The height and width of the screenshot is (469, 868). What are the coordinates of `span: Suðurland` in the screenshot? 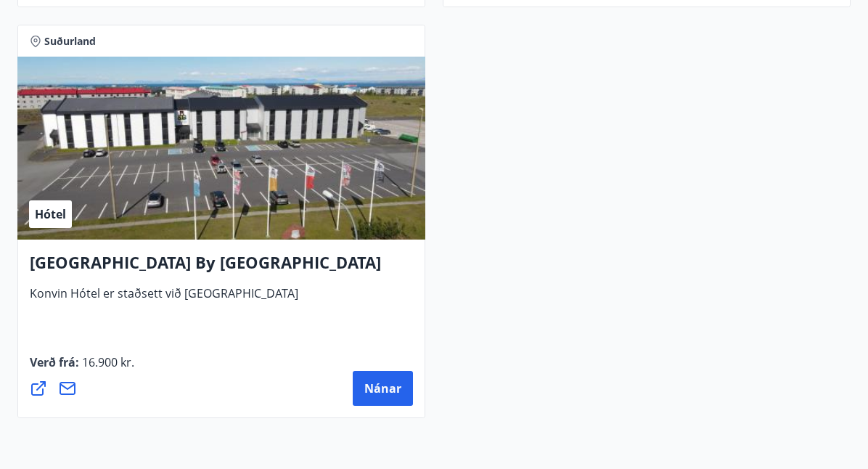 It's located at (70, 41).